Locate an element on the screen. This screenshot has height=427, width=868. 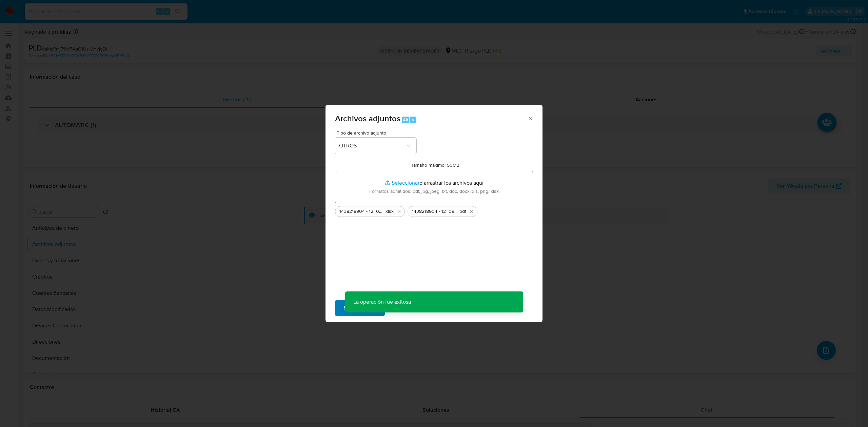
button: Eliminar 1438218904 - 12_09_2025.pdf is located at coordinates (471, 211).